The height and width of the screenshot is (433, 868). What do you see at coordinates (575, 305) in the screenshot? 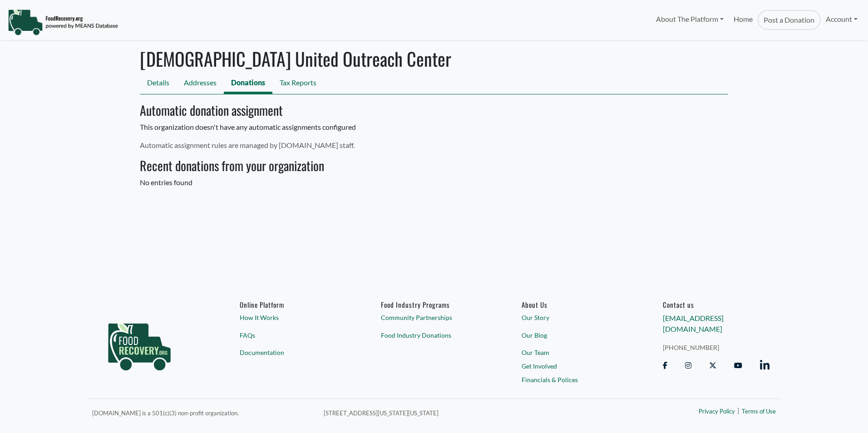
I see `h6: About Us` at bounding box center [575, 305].